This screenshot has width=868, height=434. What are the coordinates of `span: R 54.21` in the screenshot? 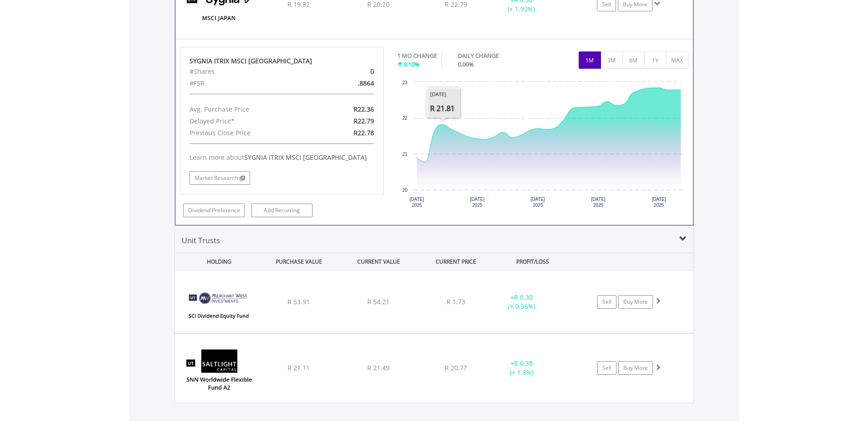 It's located at (378, 302).